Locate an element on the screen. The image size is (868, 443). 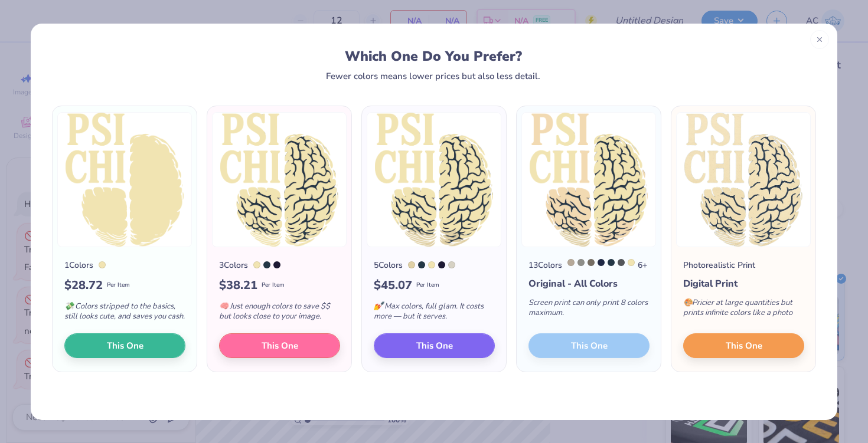
img: 3 color option is located at coordinates (279, 179).